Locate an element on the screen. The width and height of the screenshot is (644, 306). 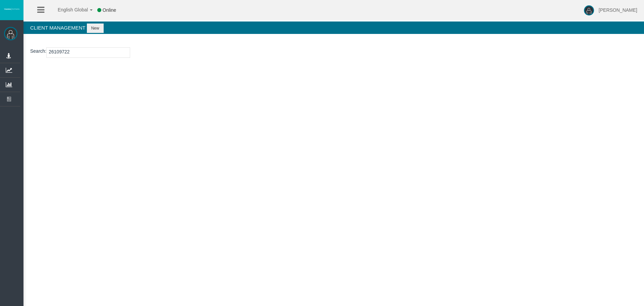
img: user-image is located at coordinates (589, 10).